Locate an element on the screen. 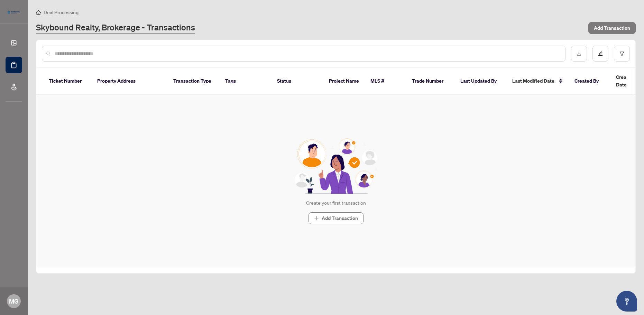  th: Last Updated By is located at coordinates (480, 82).